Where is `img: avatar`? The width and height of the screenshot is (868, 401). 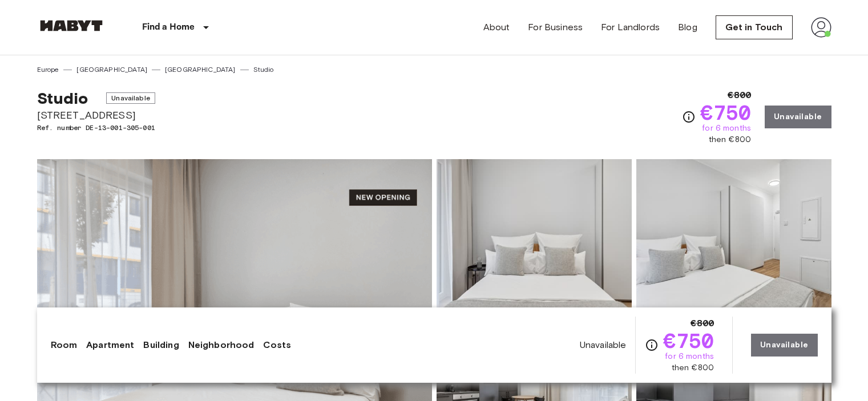
img: avatar is located at coordinates (822, 28).